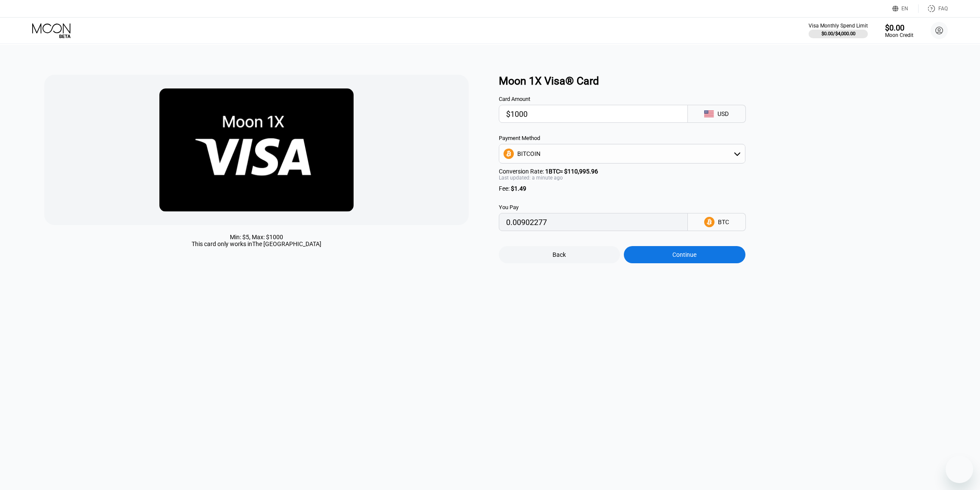  Describe the element at coordinates (839, 33) in the screenshot. I see `div: $0.00 / $4,000.00` at that location.